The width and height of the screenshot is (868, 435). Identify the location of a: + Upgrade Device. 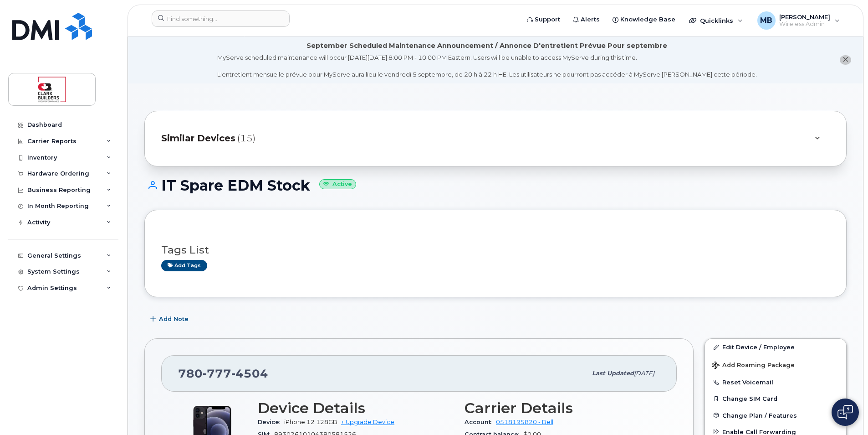
(367, 422).